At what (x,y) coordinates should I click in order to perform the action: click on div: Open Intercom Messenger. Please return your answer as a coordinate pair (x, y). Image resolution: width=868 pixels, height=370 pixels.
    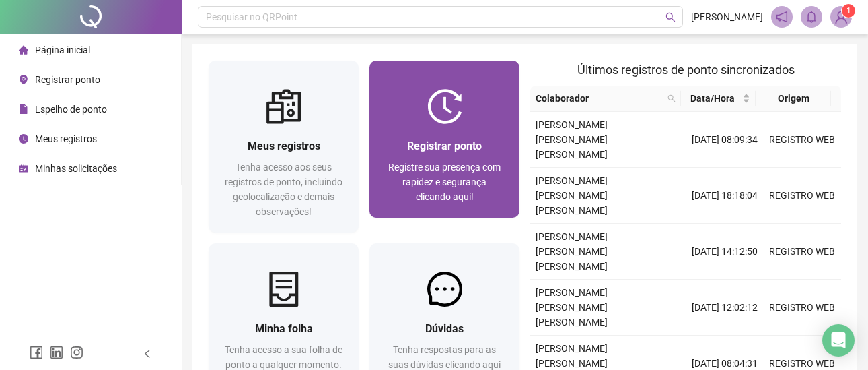
    Looking at the image, I should click on (839, 341).